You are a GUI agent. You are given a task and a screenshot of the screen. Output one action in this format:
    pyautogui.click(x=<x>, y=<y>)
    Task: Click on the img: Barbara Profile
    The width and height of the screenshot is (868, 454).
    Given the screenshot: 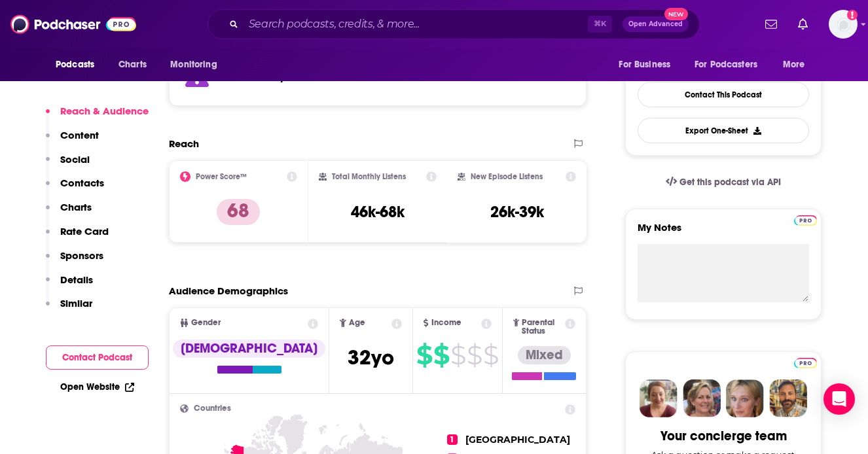 What is the action you would take?
    pyautogui.click(x=702, y=398)
    